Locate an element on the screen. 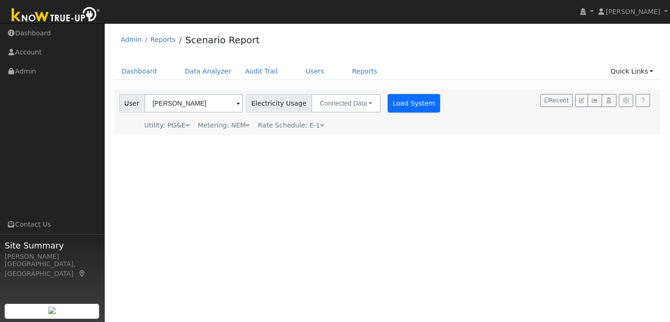 The image size is (670, 322). span: User is located at coordinates (132, 103).